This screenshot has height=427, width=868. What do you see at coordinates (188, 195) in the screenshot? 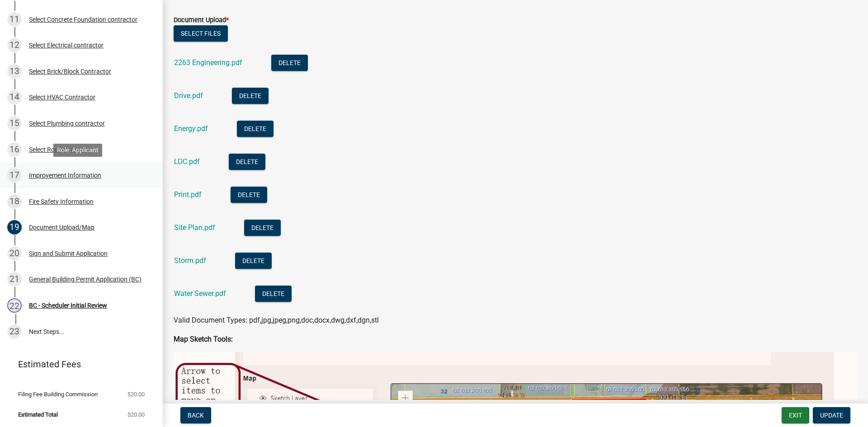
I see `a: Print.pdf` at bounding box center [188, 195].